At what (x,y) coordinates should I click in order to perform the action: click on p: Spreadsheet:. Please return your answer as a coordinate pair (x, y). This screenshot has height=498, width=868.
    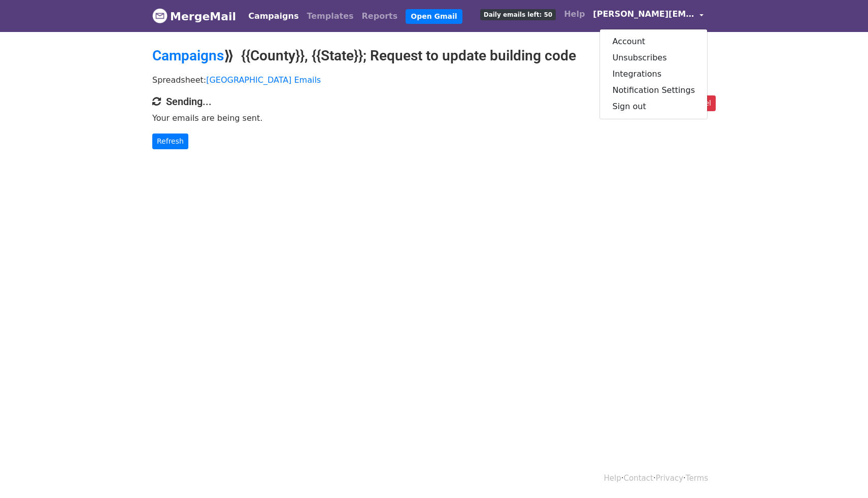
    Looking at the image, I should click on (434, 80).